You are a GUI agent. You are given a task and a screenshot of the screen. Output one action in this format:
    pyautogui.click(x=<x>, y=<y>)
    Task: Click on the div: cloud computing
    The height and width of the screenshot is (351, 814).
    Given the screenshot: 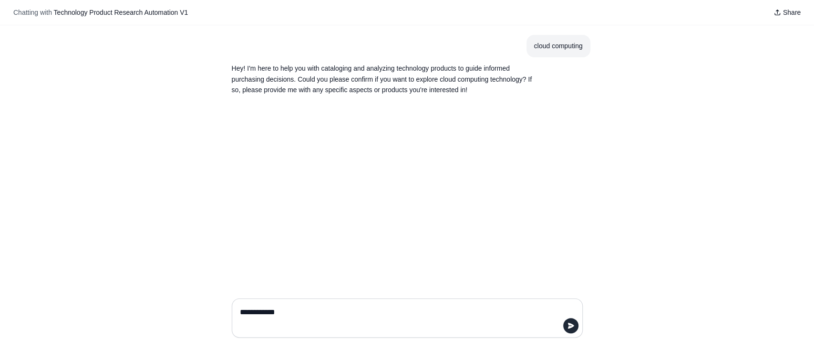 What is the action you would take?
    pyautogui.click(x=559, y=46)
    